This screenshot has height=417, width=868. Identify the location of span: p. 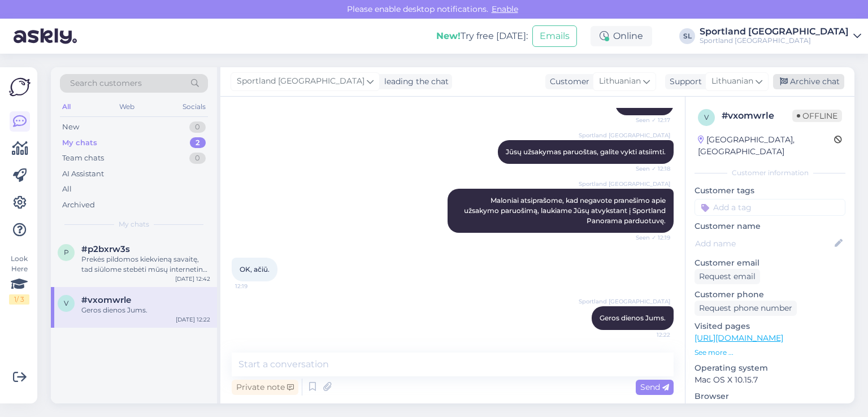
(66, 252).